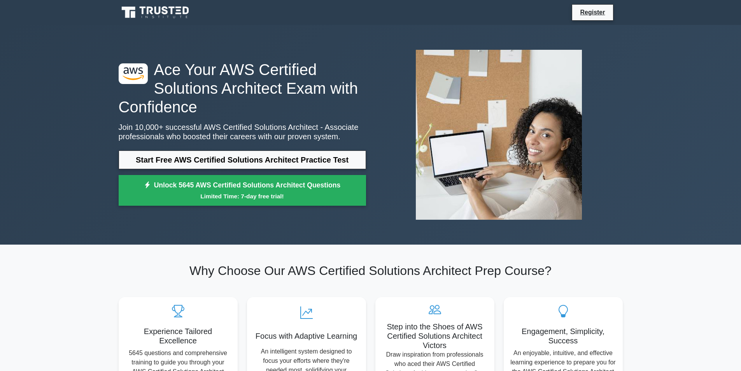 Image resolution: width=741 pixels, height=371 pixels. What do you see at coordinates (563, 336) in the screenshot?
I see `h5: Engagement, Simplicity, Success` at bounding box center [563, 336].